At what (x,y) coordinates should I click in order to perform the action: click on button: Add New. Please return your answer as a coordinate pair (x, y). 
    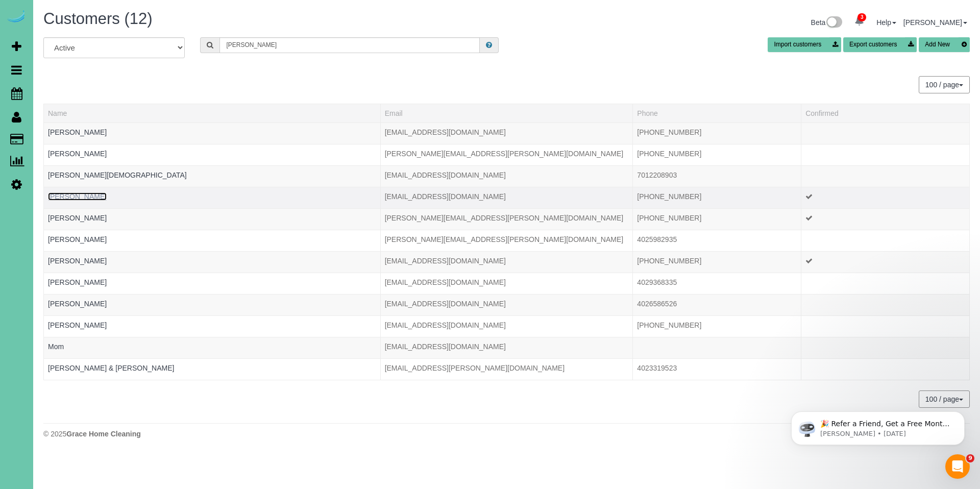
    Looking at the image, I should click on (944, 44).